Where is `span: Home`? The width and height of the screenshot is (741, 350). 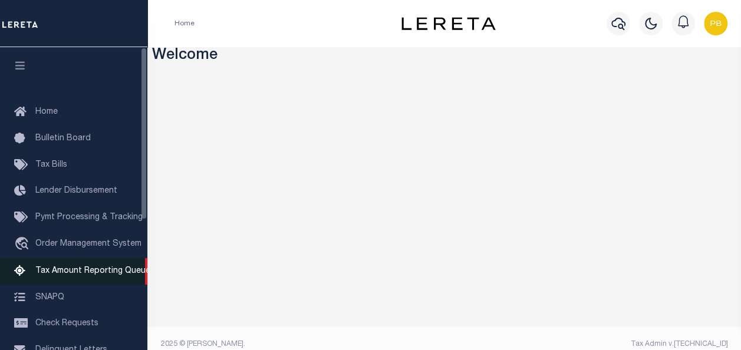
span: Home is located at coordinates (47, 112).